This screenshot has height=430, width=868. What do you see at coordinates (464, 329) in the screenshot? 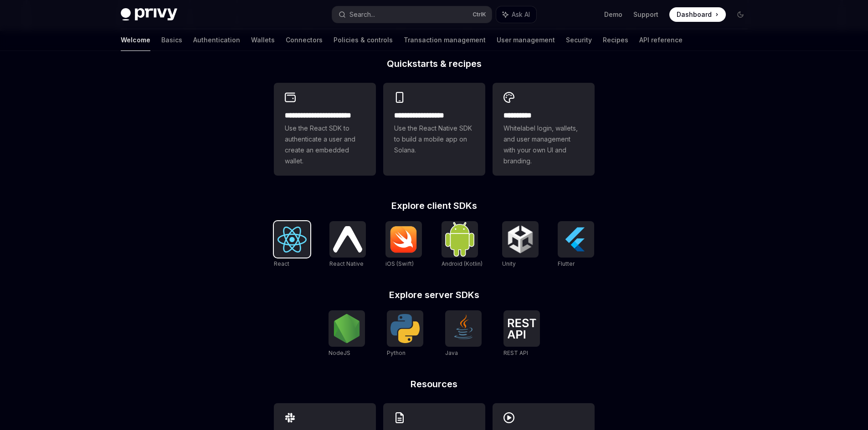
I see `img: Java` at bounding box center [464, 329].